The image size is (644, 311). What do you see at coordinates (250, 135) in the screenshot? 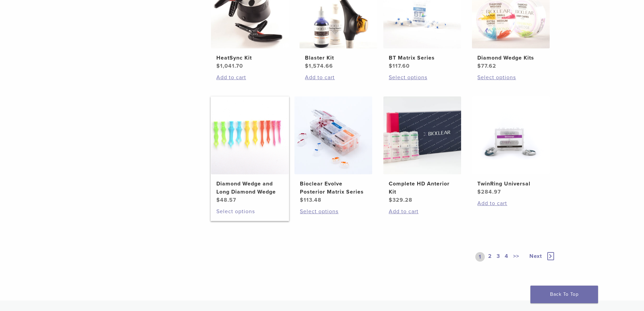
I see `img: Diamond Wedge and Long Diamond Wedge` at bounding box center [250, 135].